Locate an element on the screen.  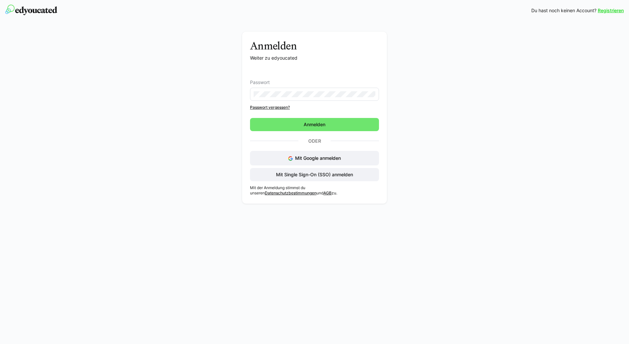
button: Anmelden is located at coordinates (315, 124).